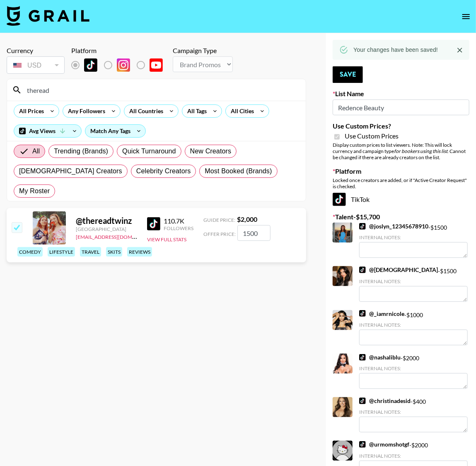 The image size is (476, 466). Describe the element at coordinates (220, 234) in the screenshot. I see `span: Offer Price:` at that location.